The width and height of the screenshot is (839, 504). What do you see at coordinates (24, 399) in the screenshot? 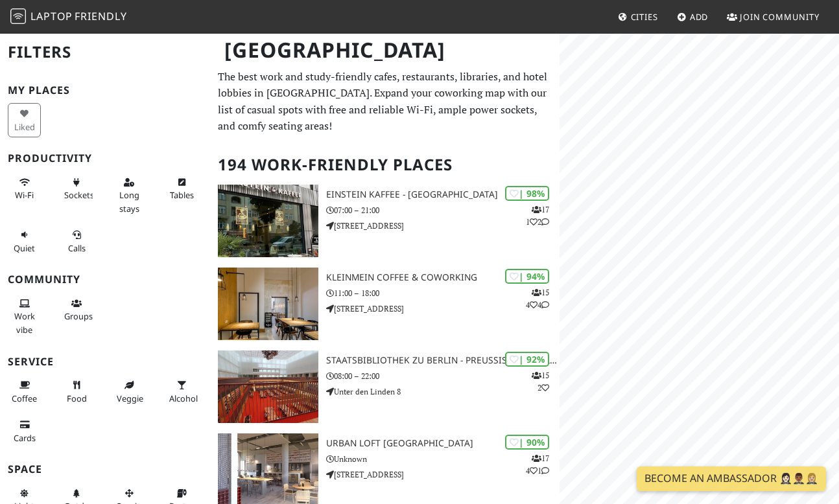
I see `span: Coffee` at bounding box center [24, 399].